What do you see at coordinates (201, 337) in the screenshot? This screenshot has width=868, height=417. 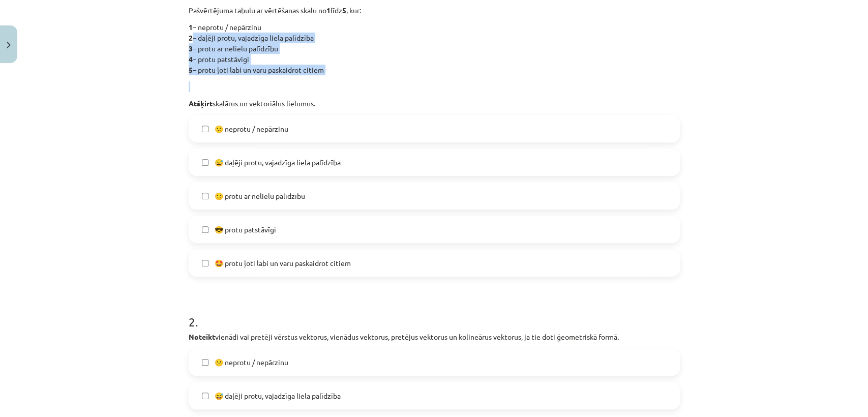 I see `strong: Noteikt` at bounding box center [201, 337].